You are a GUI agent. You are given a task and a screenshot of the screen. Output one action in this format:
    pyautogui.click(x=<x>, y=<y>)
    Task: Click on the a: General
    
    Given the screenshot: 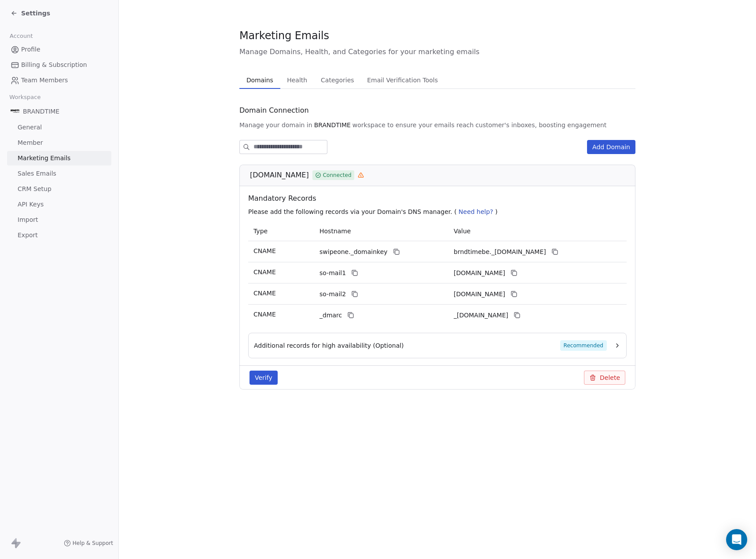 What is the action you would take?
    pyautogui.click(x=59, y=128)
    